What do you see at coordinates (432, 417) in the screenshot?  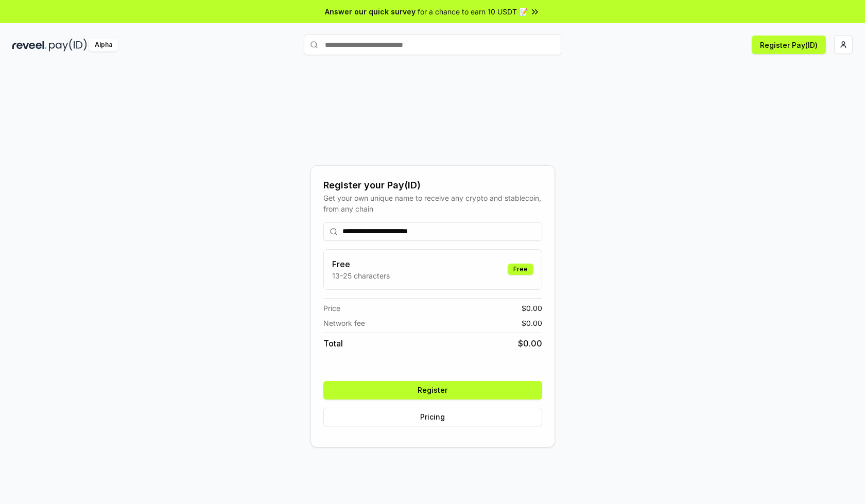 I see `button: Pricing` at bounding box center [432, 417].